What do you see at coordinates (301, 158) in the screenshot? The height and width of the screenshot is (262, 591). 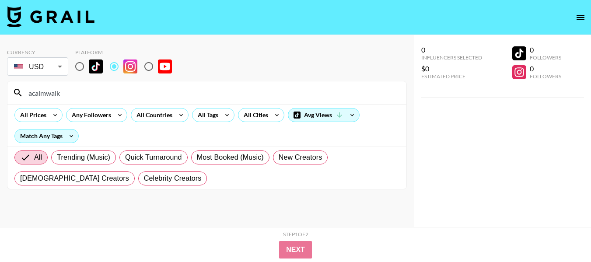 I see `span: New Creators` at bounding box center [301, 158].